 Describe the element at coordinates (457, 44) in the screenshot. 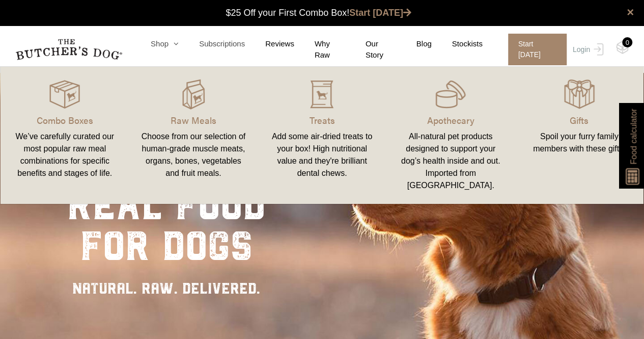

I see `a: Stockists` at that location.